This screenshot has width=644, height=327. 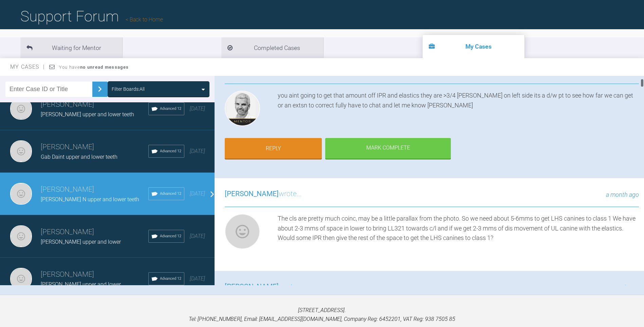 I want to click on img: chevronRight.28bd32b0.svg, so click(x=100, y=89).